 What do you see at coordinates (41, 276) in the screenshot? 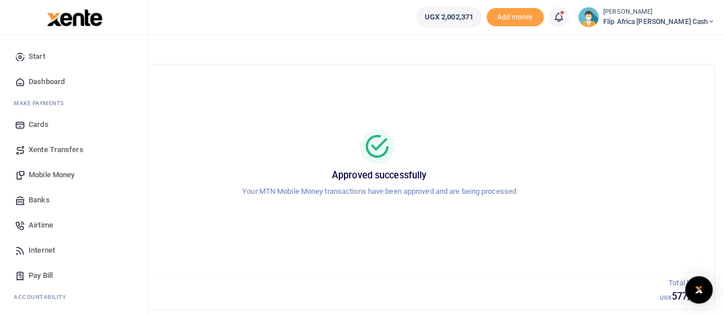
I see `span: Pay Bill` at bounding box center [41, 276].